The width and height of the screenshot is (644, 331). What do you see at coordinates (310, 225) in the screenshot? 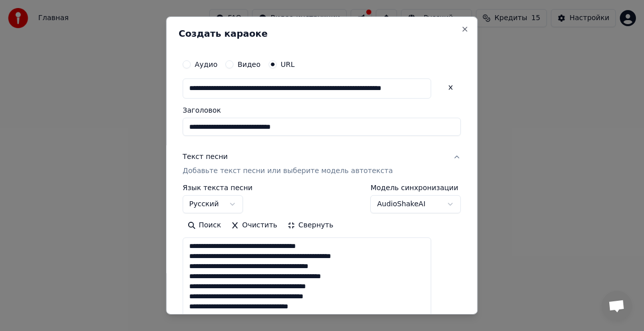
I see `button: Свернуть` at bounding box center [310, 225].